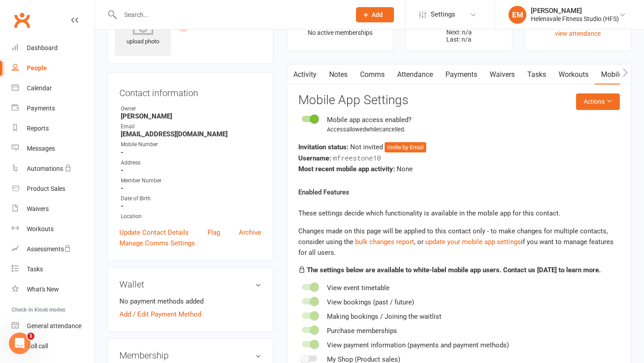  Describe the element at coordinates (323, 147) in the screenshot. I see `strong: Invitation status:` at that location.